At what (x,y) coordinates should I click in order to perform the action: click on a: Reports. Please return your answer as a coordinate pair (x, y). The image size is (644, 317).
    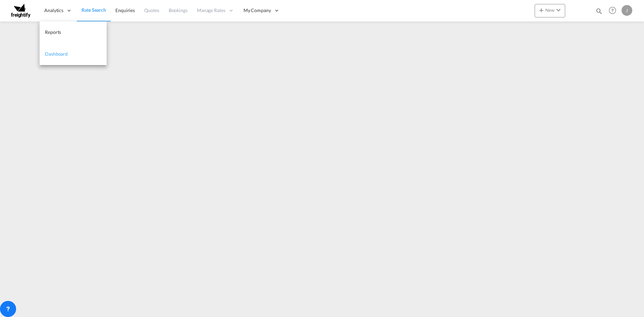
    Looking at the image, I should click on (73, 32).